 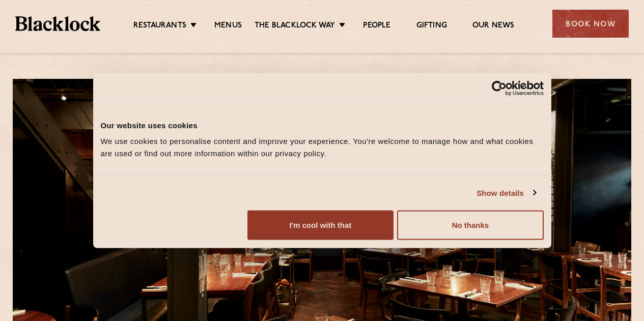 What do you see at coordinates (431, 27) in the screenshot?
I see `a: Gifting` at bounding box center [431, 27].